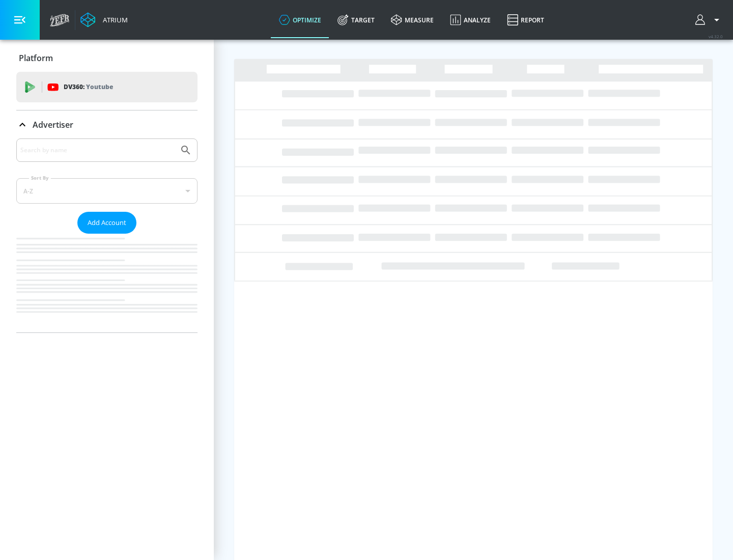 This screenshot has width=733, height=560. Describe the element at coordinates (113, 20) in the screenshot. I see `div: Atrium` at that location.